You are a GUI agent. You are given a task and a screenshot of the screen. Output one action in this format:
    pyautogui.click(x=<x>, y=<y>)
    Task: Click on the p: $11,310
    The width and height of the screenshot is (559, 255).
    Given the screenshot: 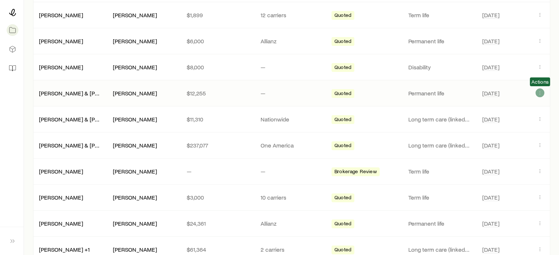 What is the action you would take?
    pyautogui.click(x=217, y=119)
    